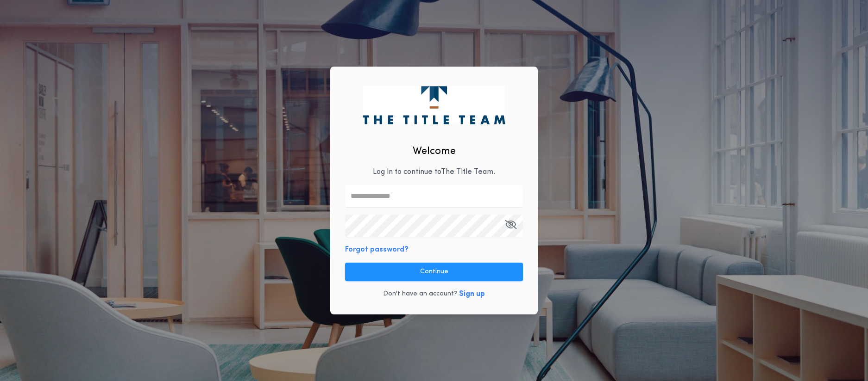 The height and width of the screenshot is (381, 868). I want to click on button: Continue, so click(434, 272).